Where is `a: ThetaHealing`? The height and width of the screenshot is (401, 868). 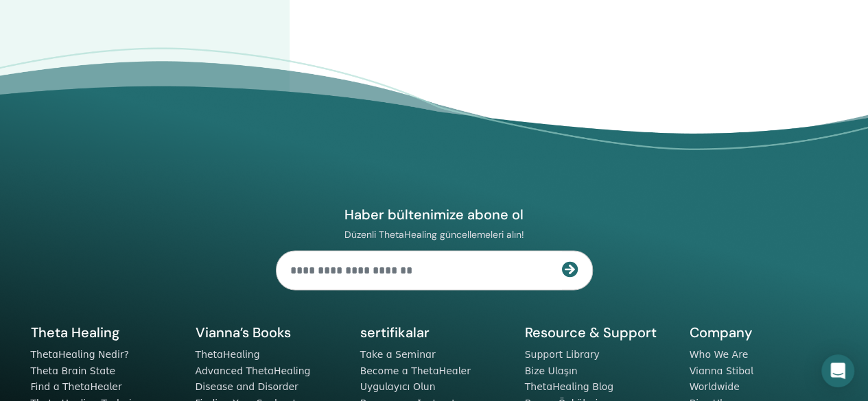 a: ThetaHealing is located at coordinates (228, 354).